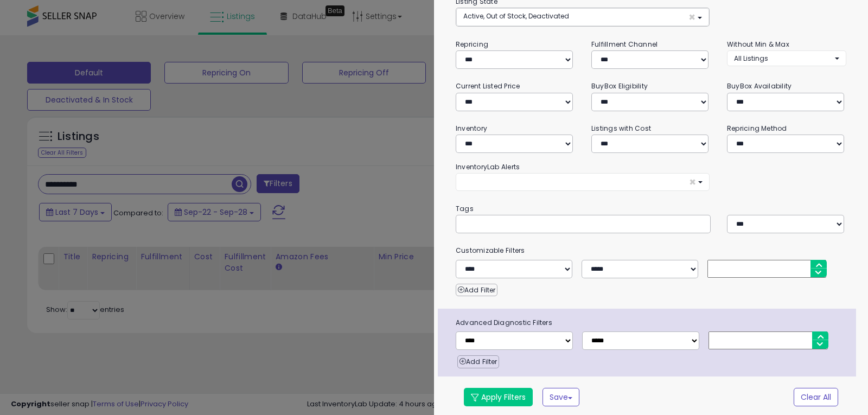  I want to click on small: Without Min & Max, so click(758, 44).